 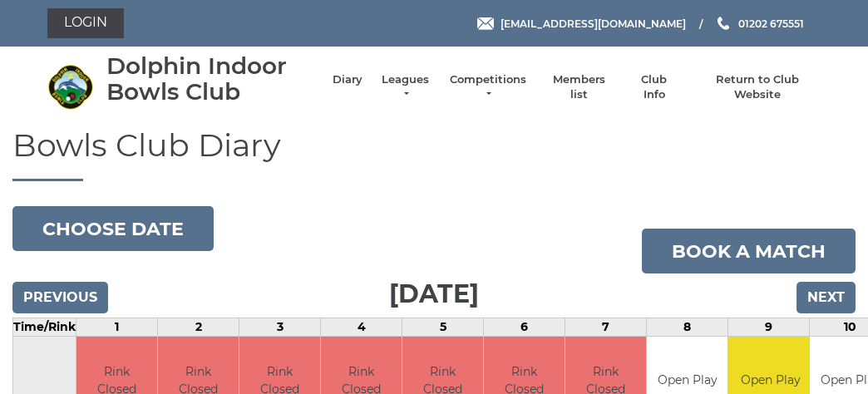 I want to click on img: Dolphin Indoor Bowls Club, so click(x=70, y=87).